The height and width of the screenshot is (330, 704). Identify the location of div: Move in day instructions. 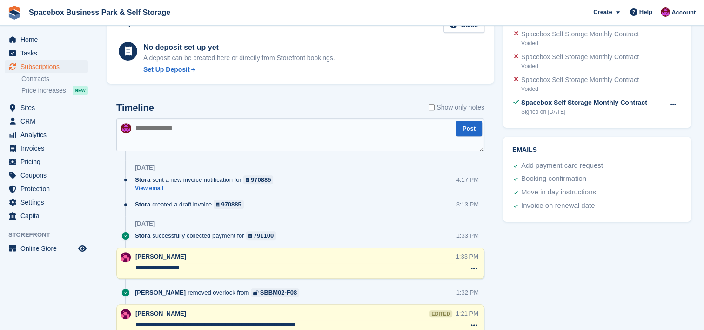
(559, 192).